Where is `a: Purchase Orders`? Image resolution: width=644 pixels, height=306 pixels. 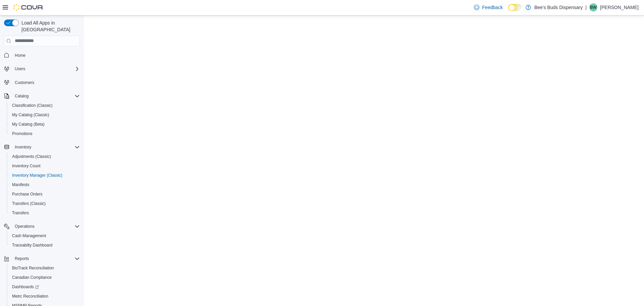
a: Purchase Orders is located at coordinates (27, 194).